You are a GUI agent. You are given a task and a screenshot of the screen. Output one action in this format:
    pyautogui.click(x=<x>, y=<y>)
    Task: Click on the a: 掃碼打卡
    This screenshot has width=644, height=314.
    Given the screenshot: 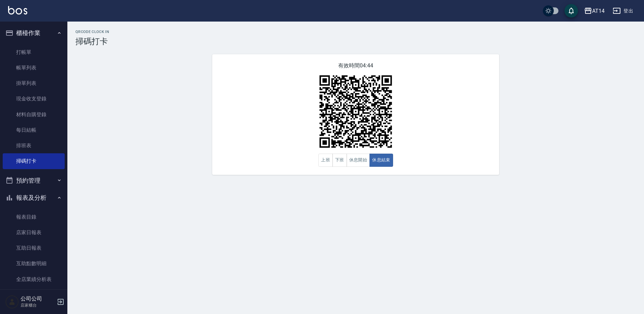 What is the action you would take?
    pyautogui.click(x=34, y=161)
    